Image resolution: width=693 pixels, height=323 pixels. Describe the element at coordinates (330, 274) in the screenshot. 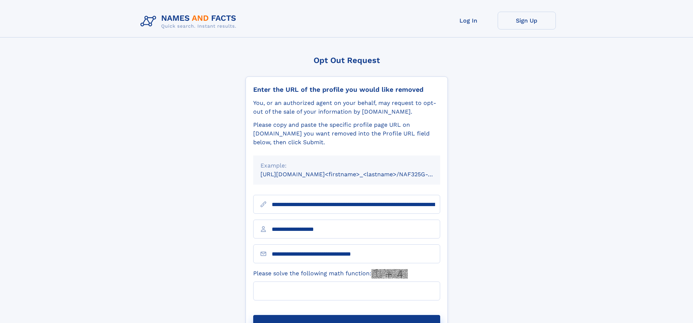

I see `label: Please solve the following math function:` at that location.